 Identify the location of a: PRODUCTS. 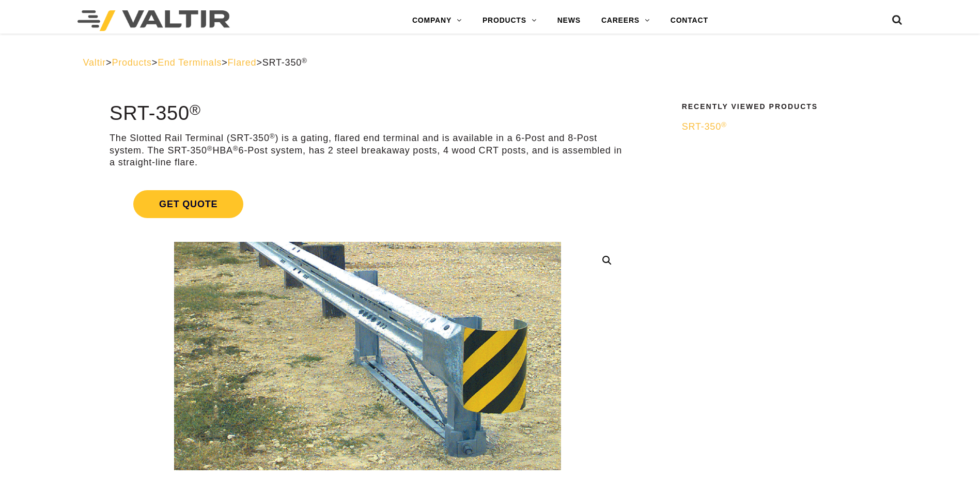
(509, 21).